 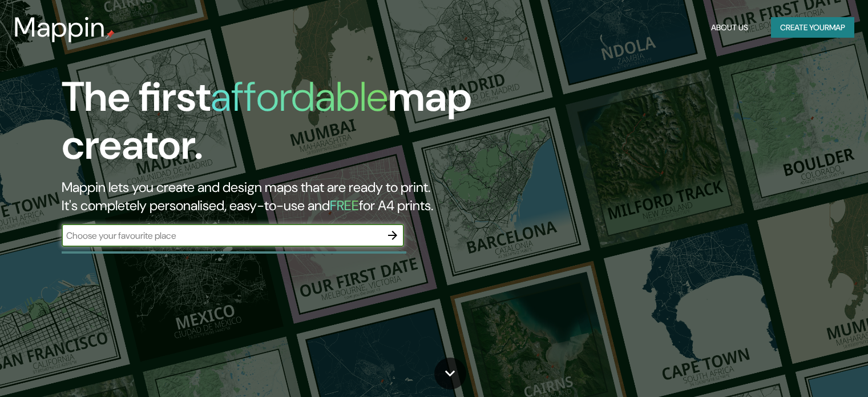 What do you see at coordinates (813, 28) in the screenshot?
I see `button: Create yourmap` at bounding box center [813, 28].